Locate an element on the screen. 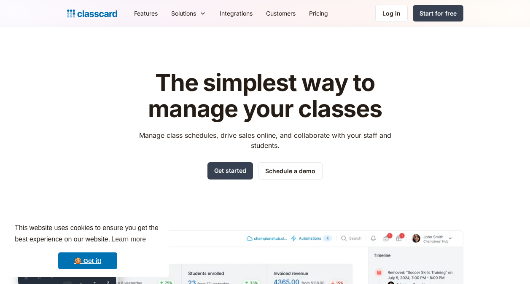 The width and height of the screenshot is (530, 284). div: Start for free is located at coordinates (438, 13).